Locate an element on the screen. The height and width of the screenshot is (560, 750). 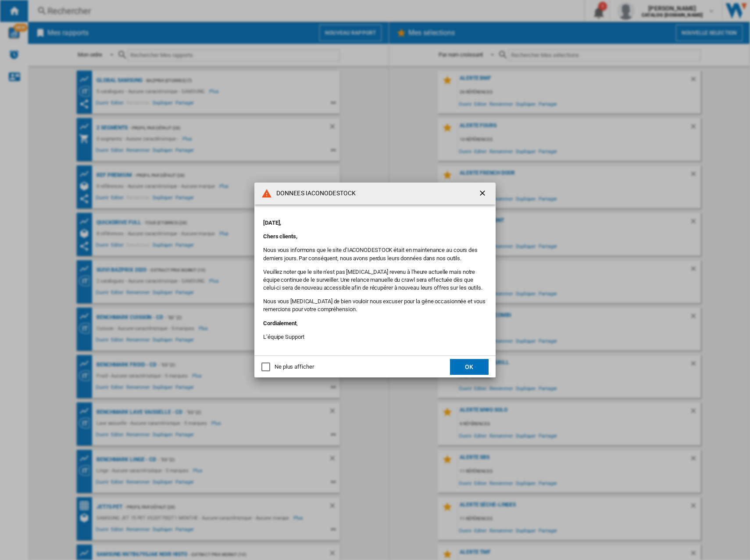
p: L’équipe Support is located at coordinates (375, 336).